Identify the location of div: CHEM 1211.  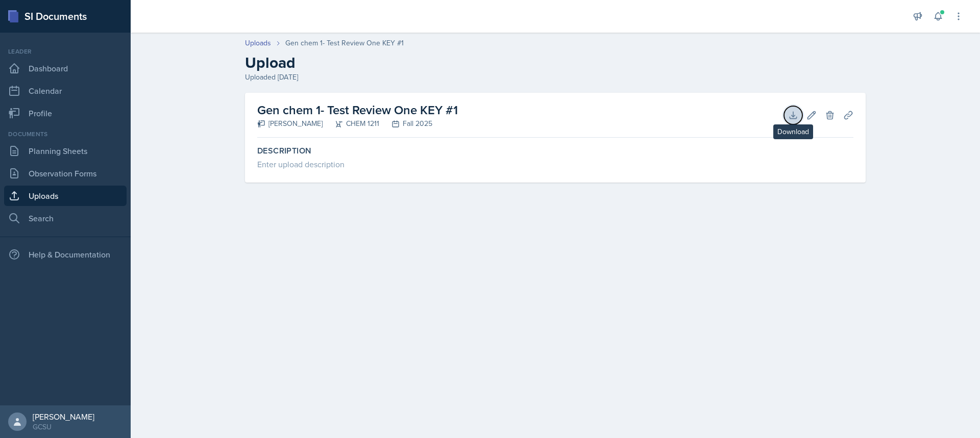
(351, 123).